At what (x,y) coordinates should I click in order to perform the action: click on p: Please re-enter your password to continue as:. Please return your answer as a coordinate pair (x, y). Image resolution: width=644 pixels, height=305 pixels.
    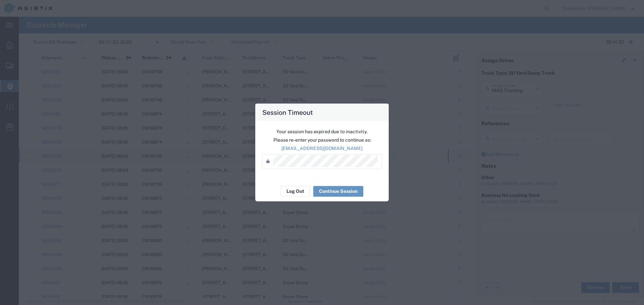
    Looking at the image, I should click on (322, 140).